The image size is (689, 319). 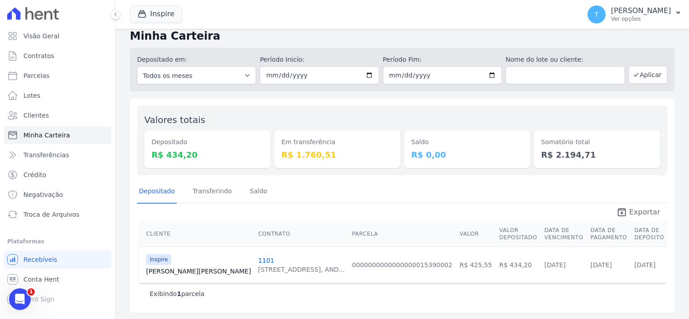 I want to click on span: Transferências, so click(x=46, y=155).